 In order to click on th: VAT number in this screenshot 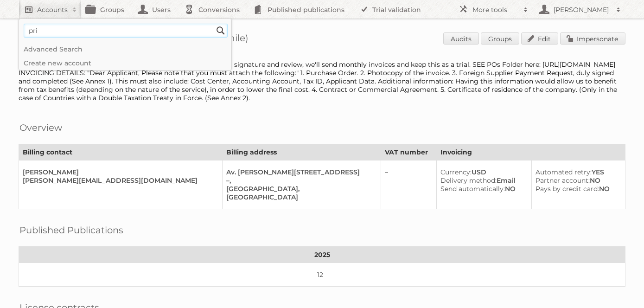, I will do `click(409, 152)`.